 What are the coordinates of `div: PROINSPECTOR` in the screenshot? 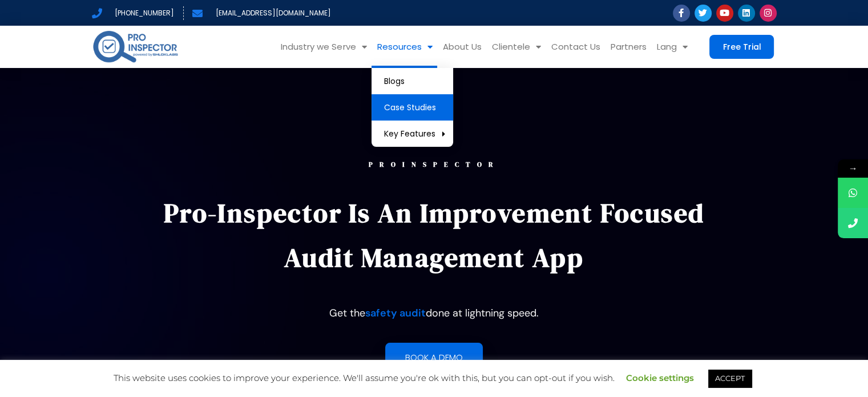 It's located at (435, 164).